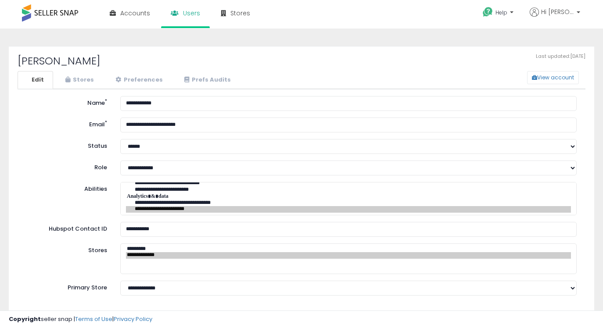 This screenshot has height=328, width=603. I want to click on strong: Copyright, so click(25, 319).